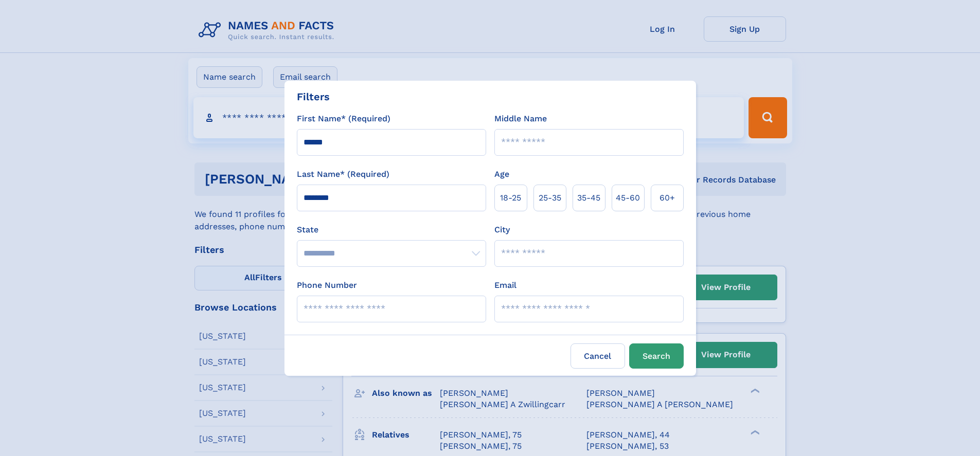 The width and height of the screenshot is (980, 456). Describe the element at coordinates (628, 198) in the screenshot. I see `span: 45‑60` at that location.